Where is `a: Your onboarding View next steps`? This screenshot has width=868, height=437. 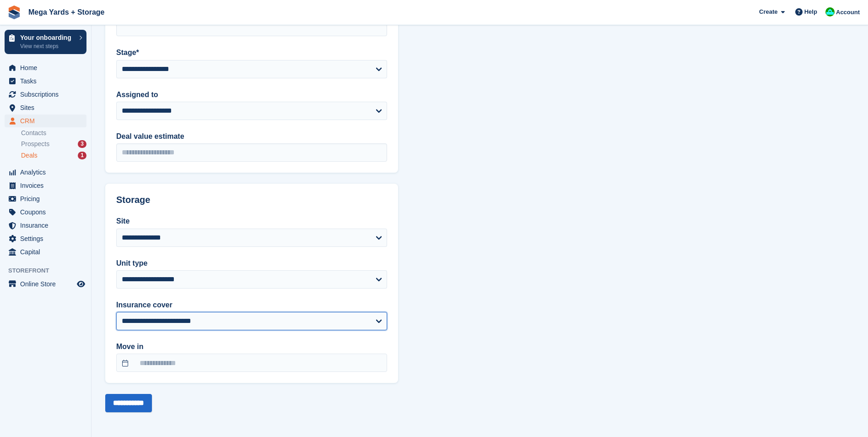
a: Your onboarding View next steps is located at coordinates (46, 41).